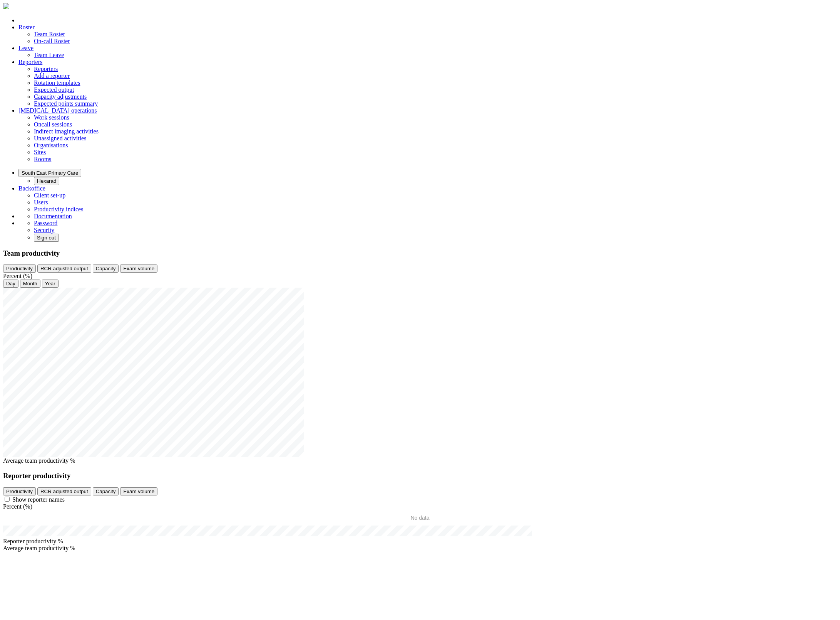  I want to click on a: Expected points summary, so click(66, 103).